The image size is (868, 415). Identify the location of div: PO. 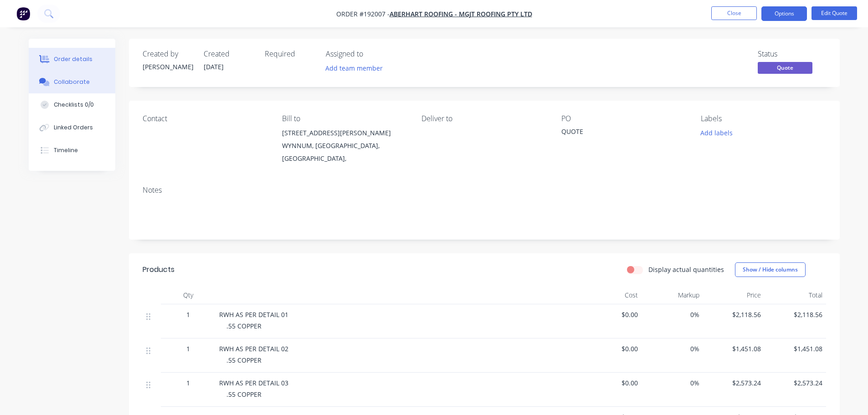
(624, 119).